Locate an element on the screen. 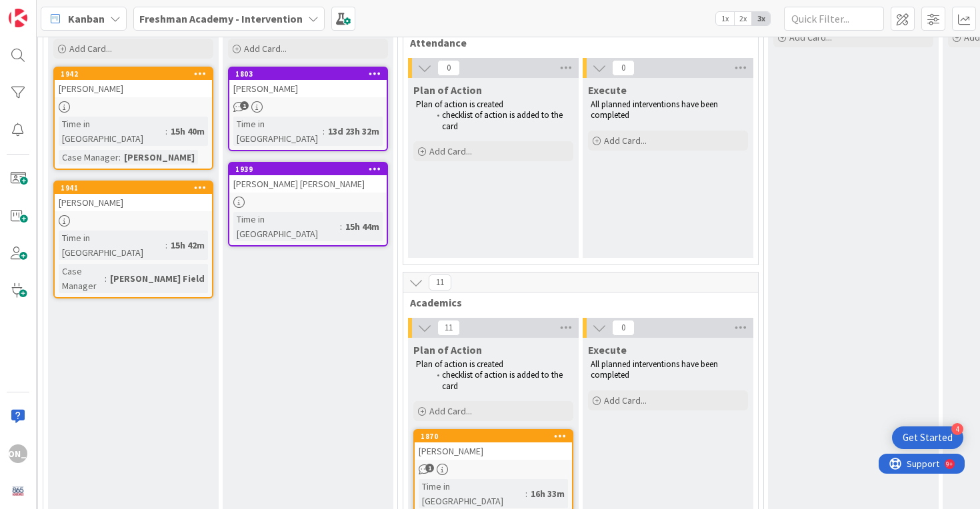  div: Open Get Started checklist, remaining modules: 4 is located at coordinates (927, 438).